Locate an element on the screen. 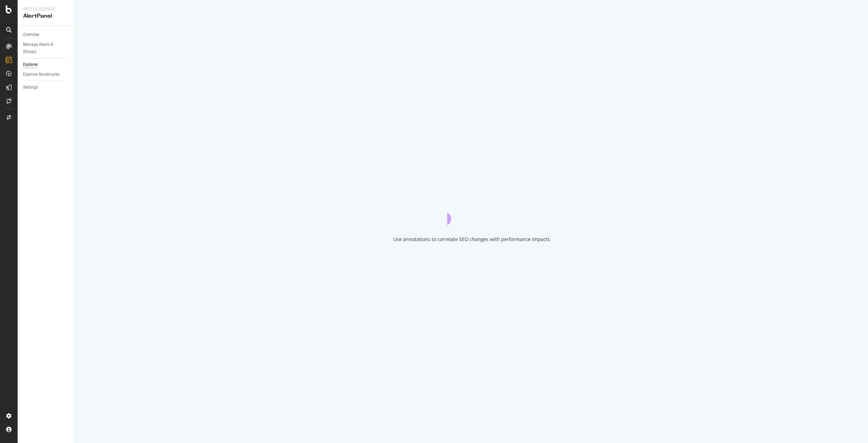 Image resolution: width=868 pixels, height=443 pixels. div: Manage Alerts & Groups is located at coordinates (44, 48).